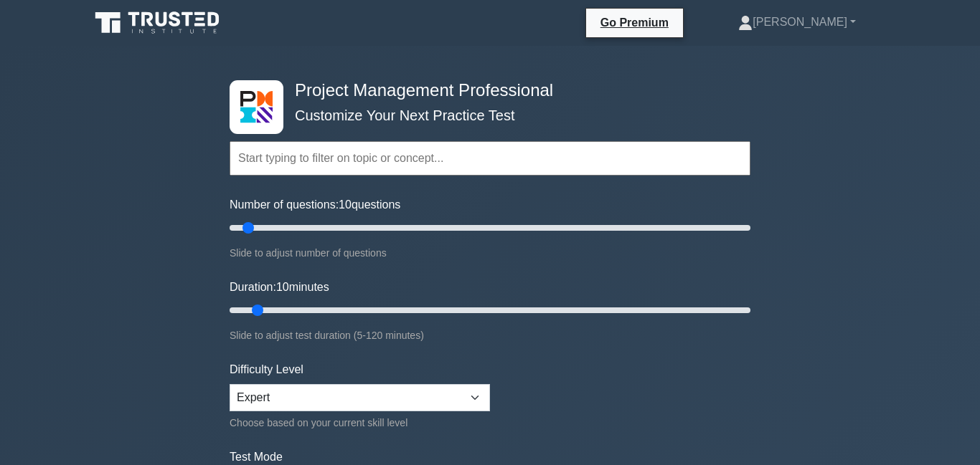 The height and width of the screenshot is (465, 980). What do you see at coordinates (490, 158) in the screenshot?
I see `input: Start typing to filter on topic or concept...` at bounding box center [490, 158].